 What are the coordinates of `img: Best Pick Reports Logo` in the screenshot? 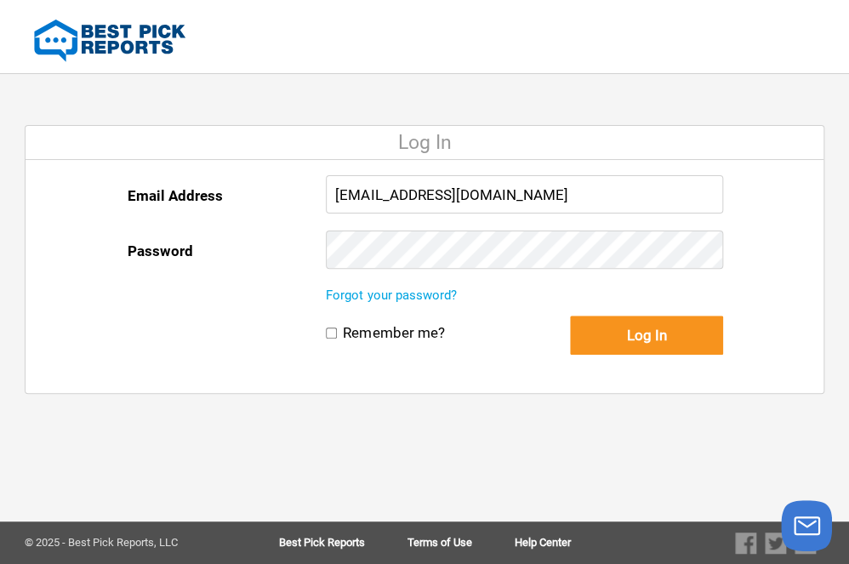 It's located at (110, 41).